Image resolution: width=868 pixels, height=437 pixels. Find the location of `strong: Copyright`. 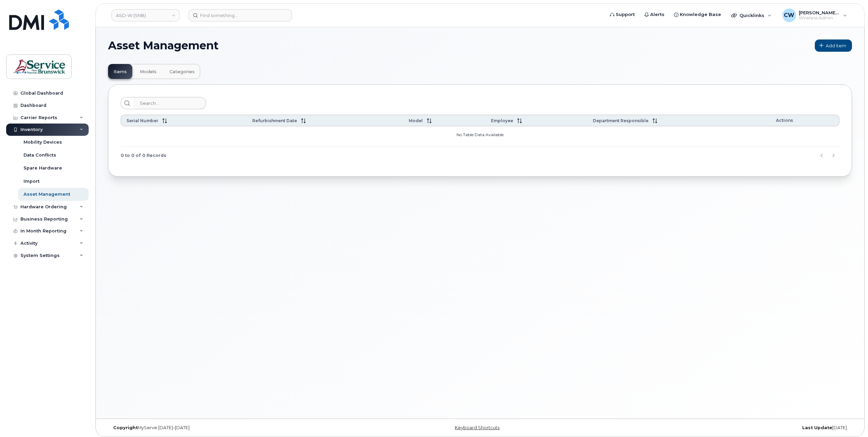

strong: Copyright is located at coordinates (125, 428).